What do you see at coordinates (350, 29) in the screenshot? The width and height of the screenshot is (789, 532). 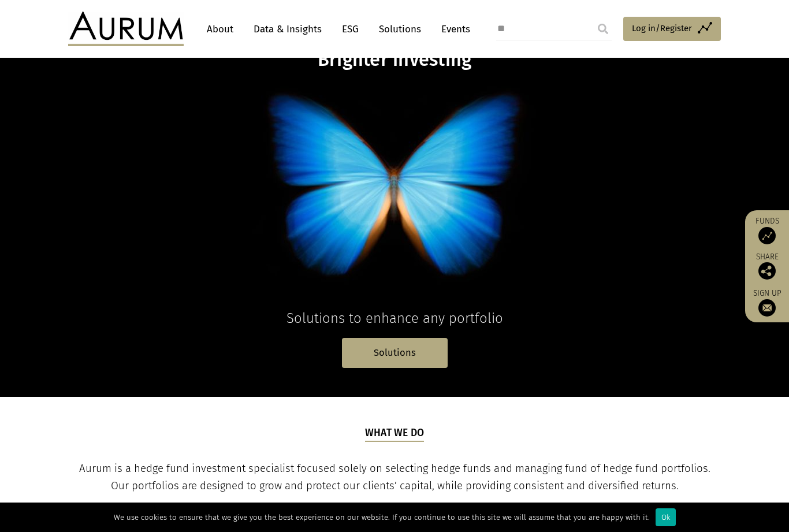 I see `a: ESG` at bounding box center [350, 29].